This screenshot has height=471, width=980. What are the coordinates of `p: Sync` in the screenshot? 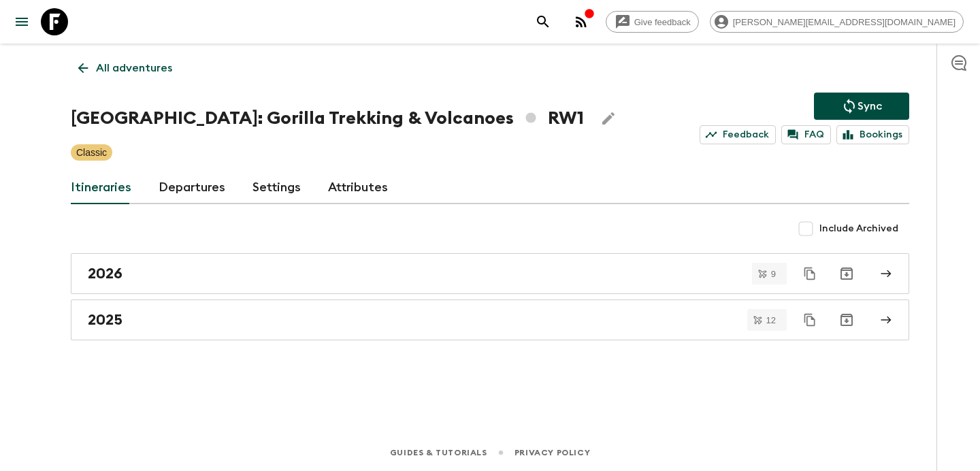 It's located at (870, 106).